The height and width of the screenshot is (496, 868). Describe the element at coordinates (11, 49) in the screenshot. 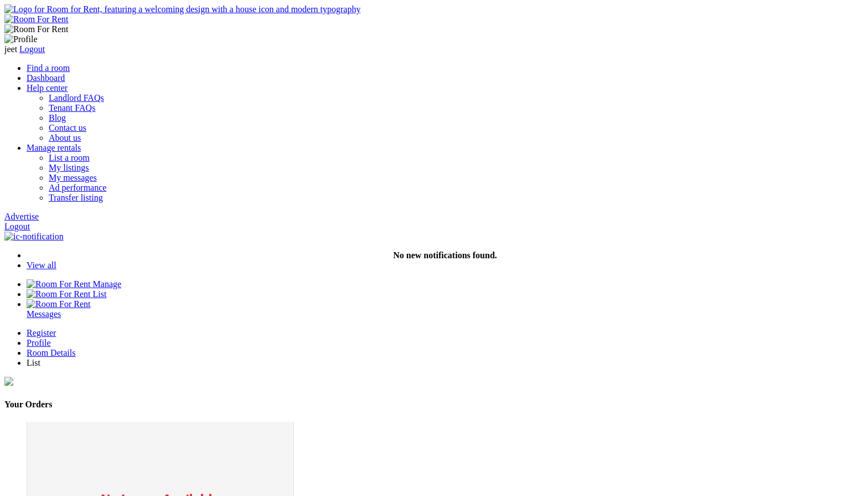

I see `span: jeet` at that location.